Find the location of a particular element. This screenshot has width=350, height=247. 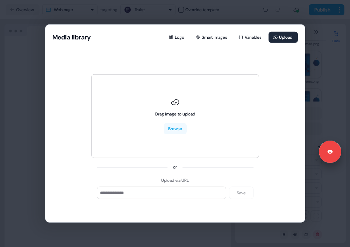

button: Browse is located at coordinates (175, 129).